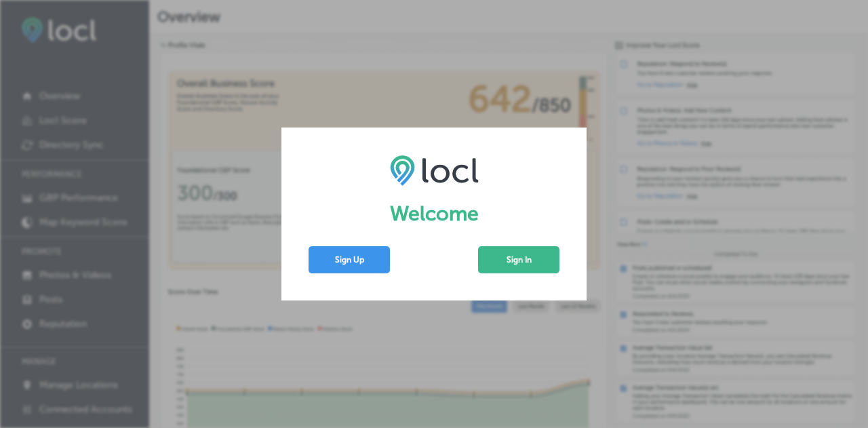  What do you see at coordinates (434, 170) in the screenshot?
I see `img: LOCL logo` at bounding box center [434, 170].